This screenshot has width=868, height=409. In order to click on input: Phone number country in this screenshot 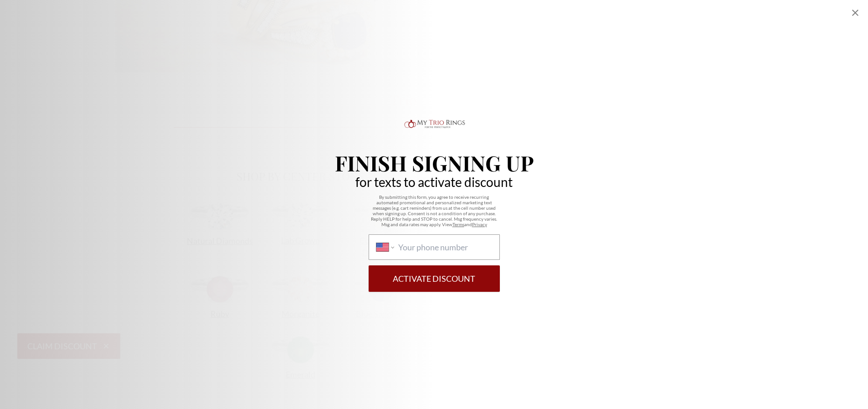, I will do `click(444, 247)`.